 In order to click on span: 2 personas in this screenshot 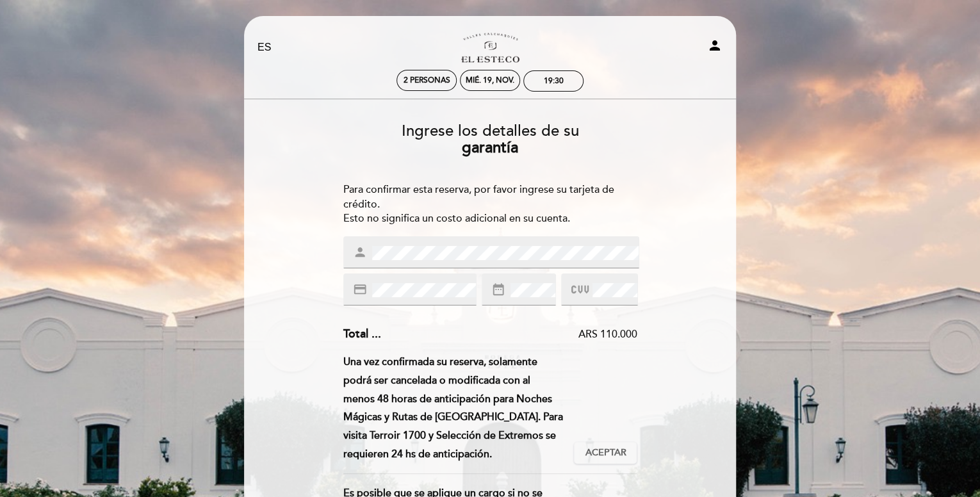, I will do `click(427, 80)`.